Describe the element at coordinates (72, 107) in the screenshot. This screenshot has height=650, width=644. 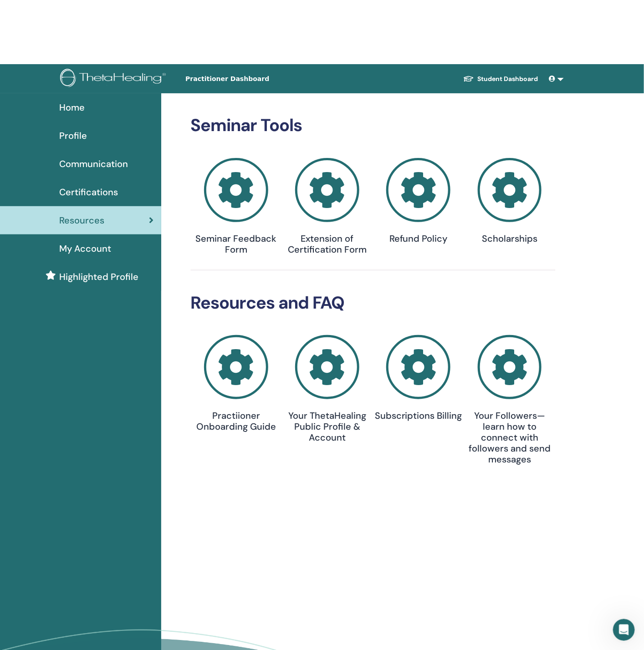
I see `span: Home` at that location.